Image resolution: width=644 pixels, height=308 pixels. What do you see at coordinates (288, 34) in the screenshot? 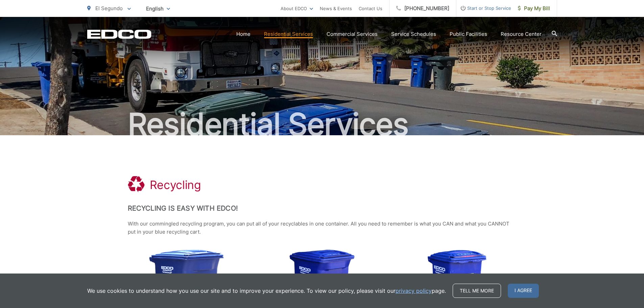
I see `a: Residential Services` at bounding box center [288, 34].